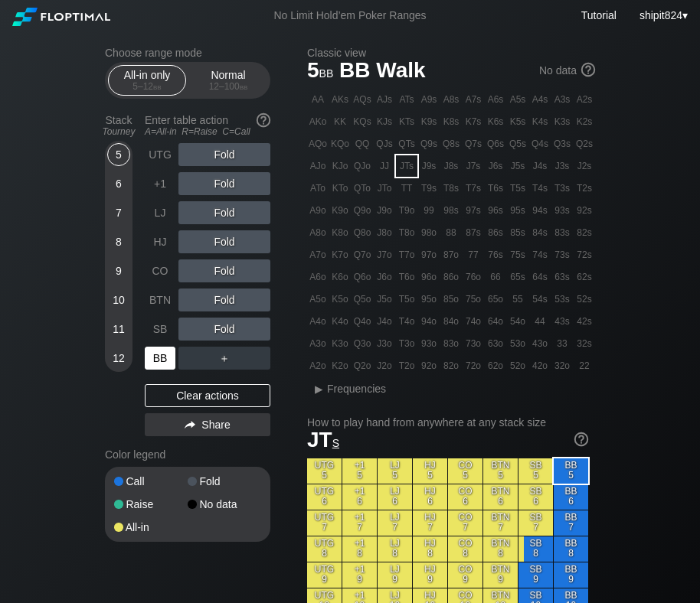  What do you see at coordinates (243, 86) in the screenshot?
I see `span: bb` at bounding box center [243, 86].